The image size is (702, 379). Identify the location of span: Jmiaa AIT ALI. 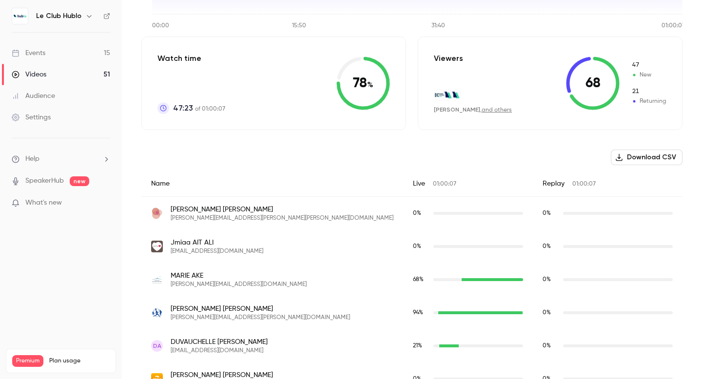
(217, 243).